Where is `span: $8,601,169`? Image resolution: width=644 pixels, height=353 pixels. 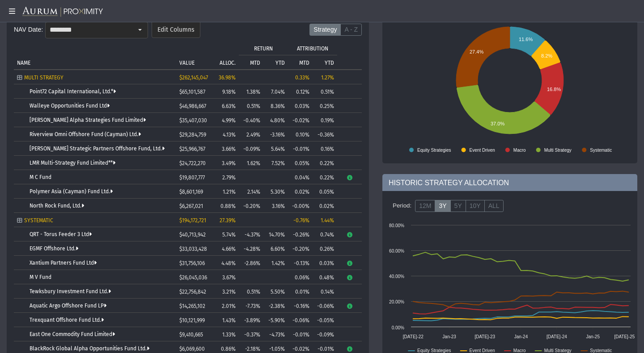 span: $8,601,169 is located at coordinates (191, 192).